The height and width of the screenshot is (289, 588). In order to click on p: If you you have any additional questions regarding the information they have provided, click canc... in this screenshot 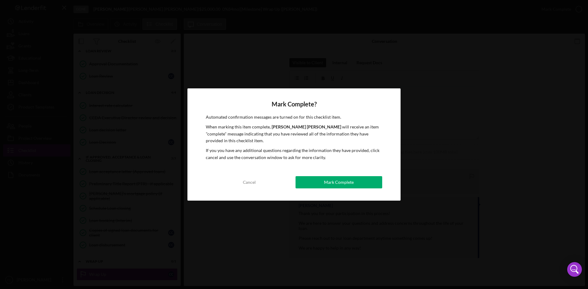, I will do `click(294, 154)`.